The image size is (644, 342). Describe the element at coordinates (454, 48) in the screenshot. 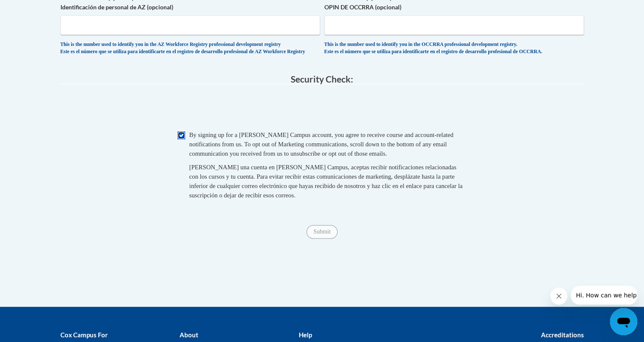

I see `div: This is the number used to identify you in the OCCRRA professional development registry. Este es ...` at that location.